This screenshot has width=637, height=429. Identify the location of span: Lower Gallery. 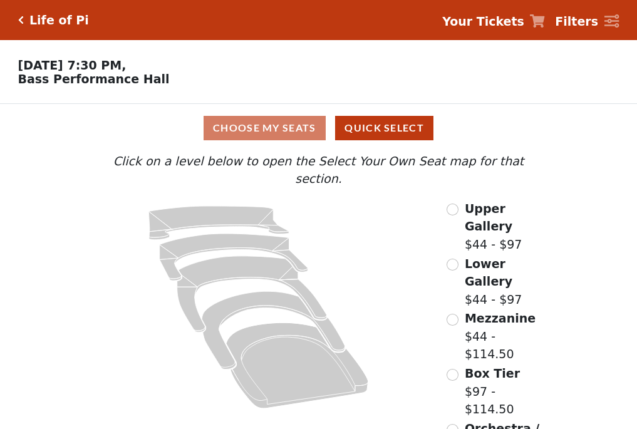
(489, 273).